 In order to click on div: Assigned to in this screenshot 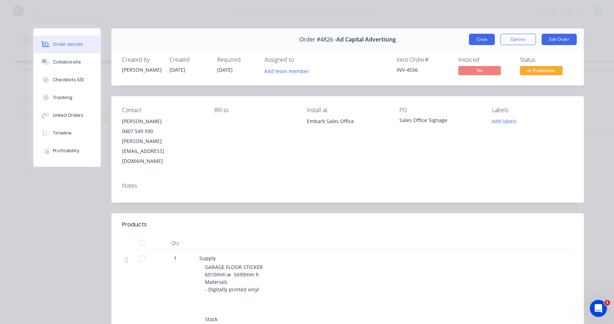, I will do `click(300, 60)`.